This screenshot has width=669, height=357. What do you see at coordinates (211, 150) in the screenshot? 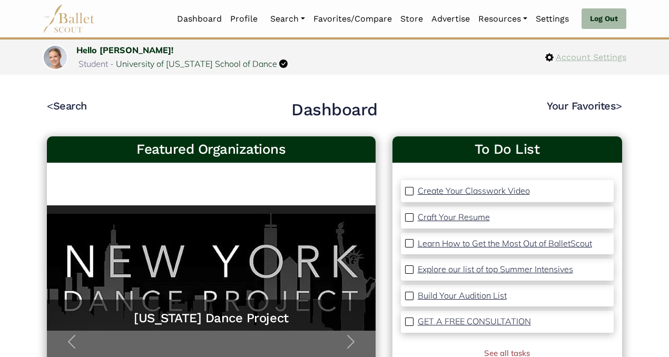
I see `h3: Featured Organizations` at bounding box center [211, 150].